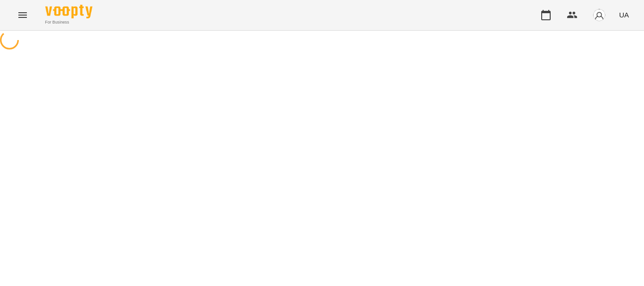 This screenshot has height=286, width=644. I want to click on span: For Business, so click(69, 22).